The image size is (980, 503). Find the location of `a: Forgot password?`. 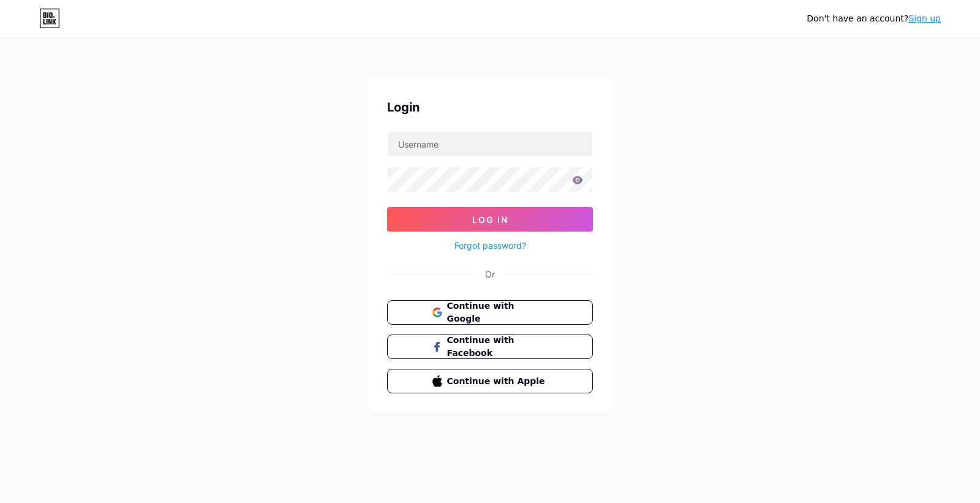

a: Forgot password? is located at coordinates (490, 245).